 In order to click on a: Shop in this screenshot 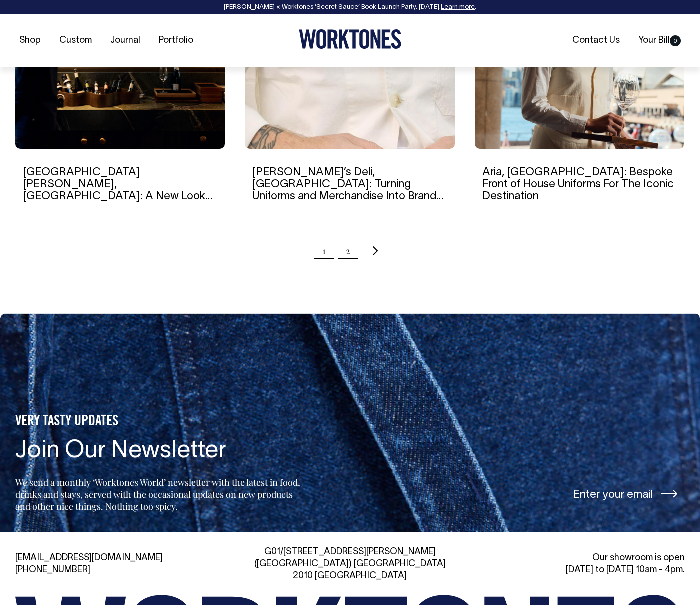, I will do `click(30, 40)`.